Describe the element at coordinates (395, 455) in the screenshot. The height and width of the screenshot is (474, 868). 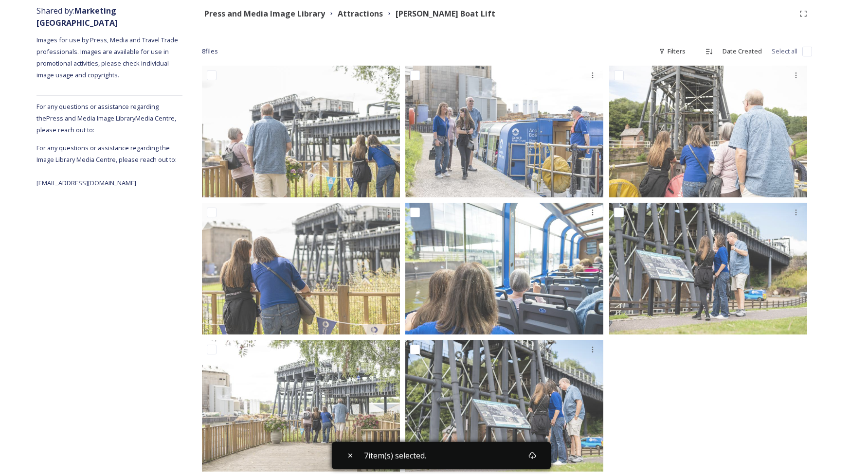
I see `span: 7 item(s) selected.` at that location.